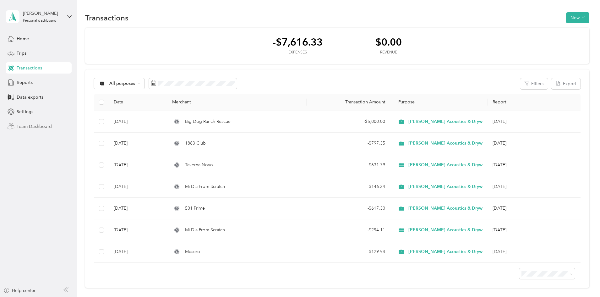  Describe the element at coordinates (348, 187) in the screenshot. I see `div: - $146.24` at that location.